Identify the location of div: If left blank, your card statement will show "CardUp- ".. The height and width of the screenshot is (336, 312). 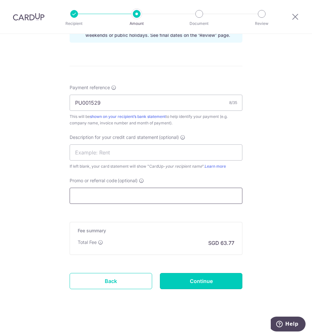
(156, 166).